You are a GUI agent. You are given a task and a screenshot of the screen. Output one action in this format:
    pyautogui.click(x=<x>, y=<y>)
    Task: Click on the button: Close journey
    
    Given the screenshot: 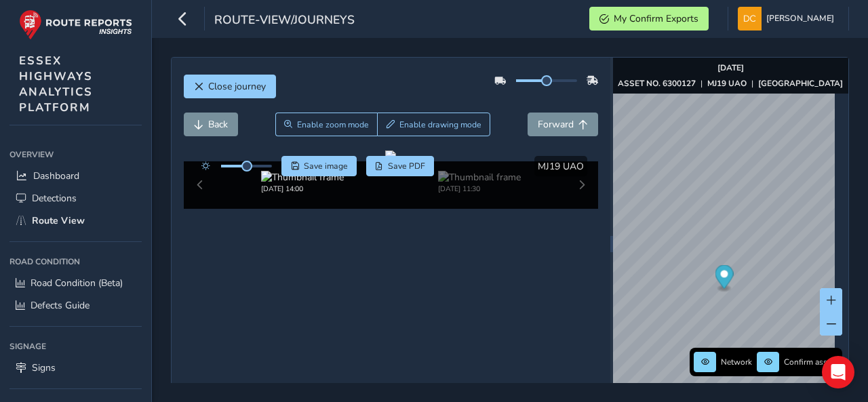 What is the action you would take?
    pyautogui.click(x=230, y=86)
    